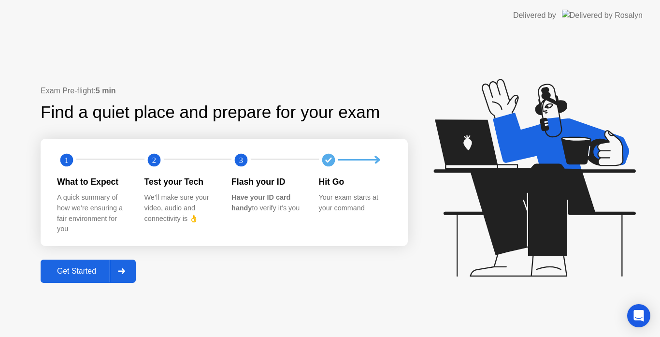  I want to click on text: 3, so click(241, 160).